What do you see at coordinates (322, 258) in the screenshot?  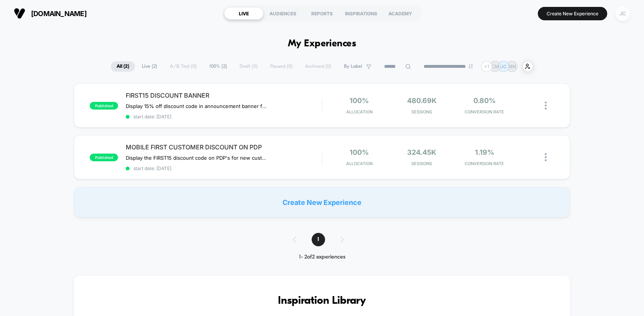 I see `div: 1 - 2 of 2 experiences` at bounding box center [322, 258].